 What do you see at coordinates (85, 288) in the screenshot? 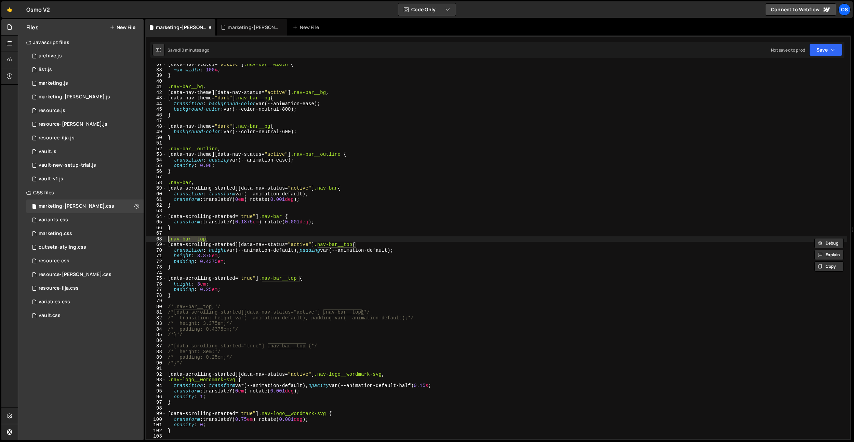
I see `div: 16596/46198.css` at bounding box center [85, 288].